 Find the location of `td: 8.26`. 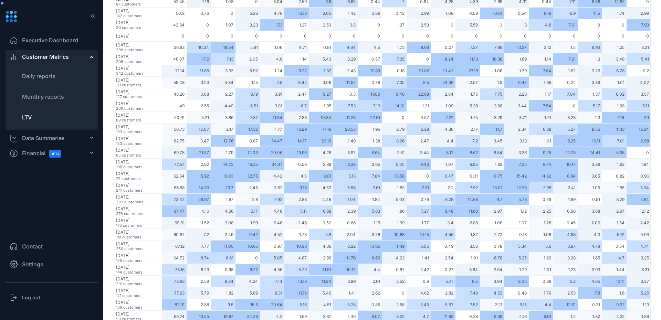

td: 8.26 is located at coordinates (394, 141).